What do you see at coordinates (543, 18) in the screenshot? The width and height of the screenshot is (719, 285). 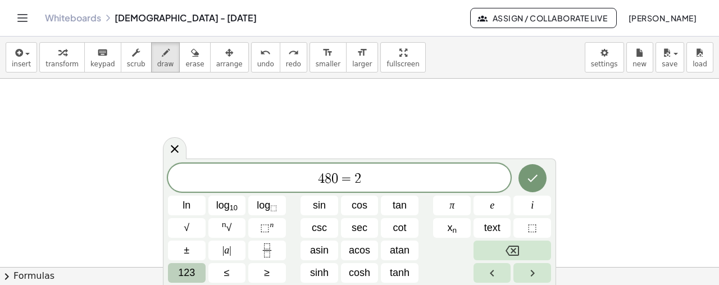 I see `button: Assign / Collaborate Live` at bounding box center [543, 18].